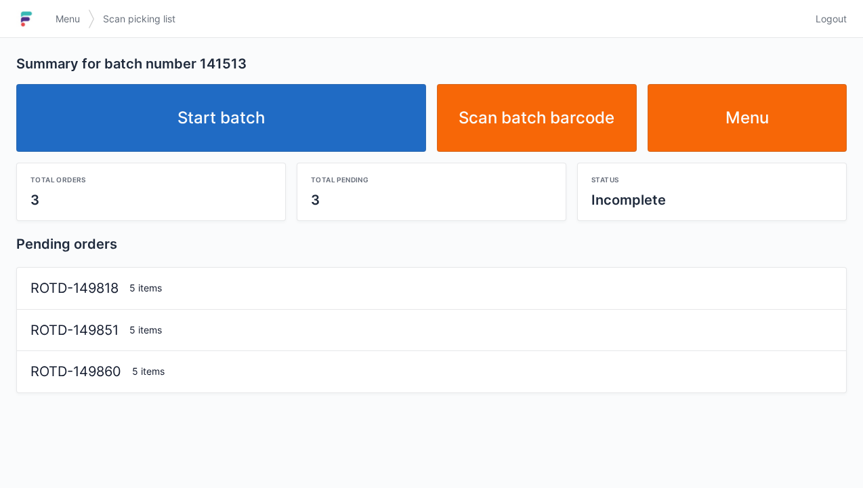 This screenshot has width=863, height=488. I want to click on div: ROTD-149851, so click(74, 330).